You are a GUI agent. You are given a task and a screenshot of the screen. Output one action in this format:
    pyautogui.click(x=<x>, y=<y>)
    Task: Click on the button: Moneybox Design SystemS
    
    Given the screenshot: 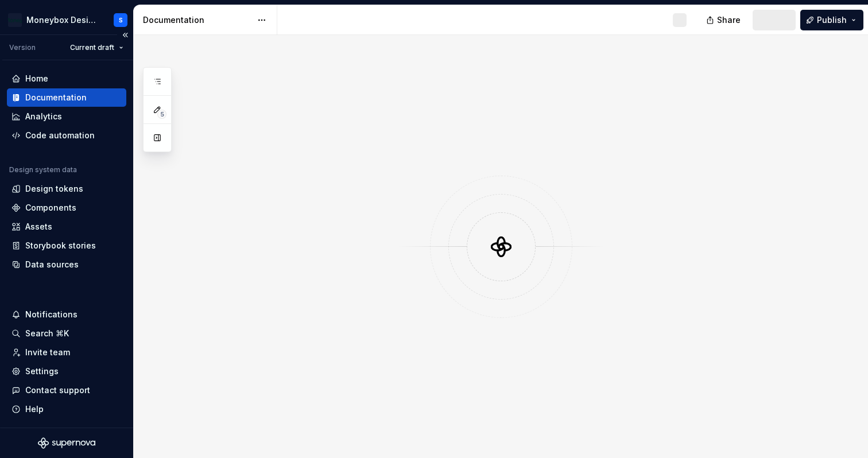 What is the action you would take?
    pyautogui.click(x=66, y=20)
    